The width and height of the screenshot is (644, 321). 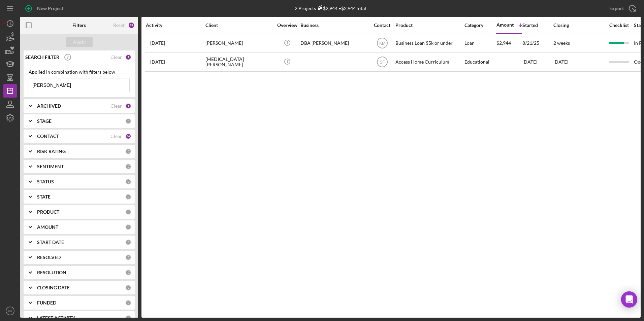 I want to click on text: MK, so click(x=10, y=312).